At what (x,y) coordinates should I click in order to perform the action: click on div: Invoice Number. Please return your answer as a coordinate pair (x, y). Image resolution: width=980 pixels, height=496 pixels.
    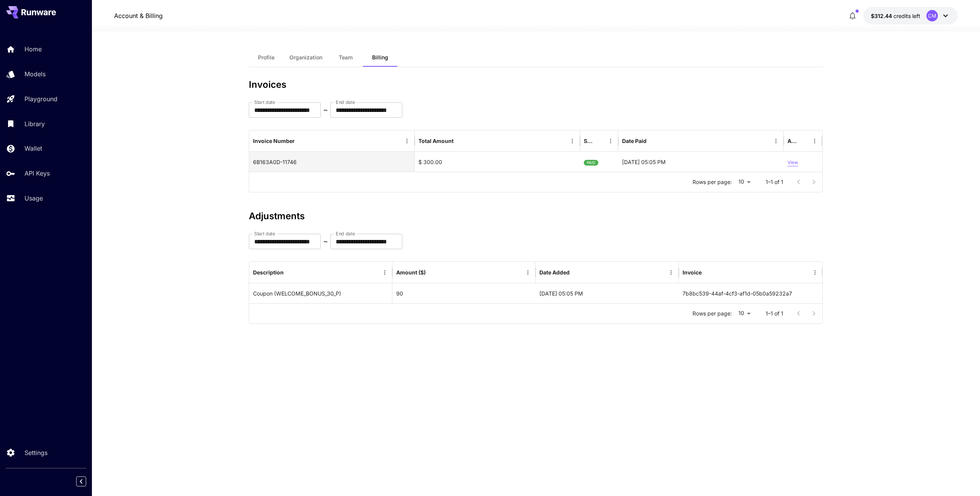
    Looking at the image, I should click on (274, 140).